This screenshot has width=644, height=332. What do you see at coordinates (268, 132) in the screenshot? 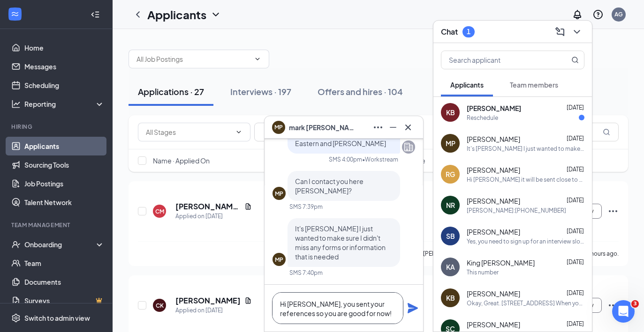
I see `svg: Filter` at bounding box center [268, 132].